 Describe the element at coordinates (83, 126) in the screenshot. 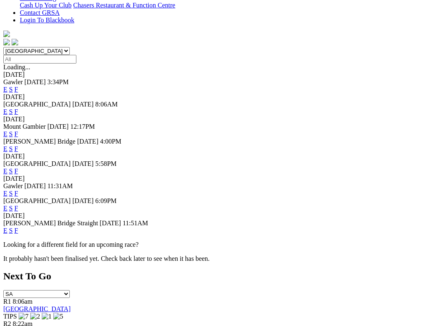

I see `span: 12:17PM` at that location.